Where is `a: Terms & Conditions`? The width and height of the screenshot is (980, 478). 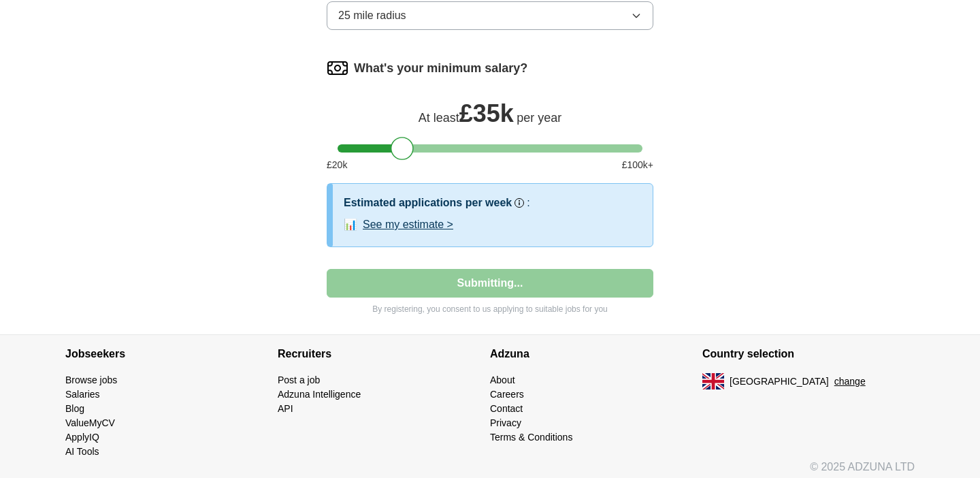
a: Terms & Conditions is located at coordinates (531, 437).